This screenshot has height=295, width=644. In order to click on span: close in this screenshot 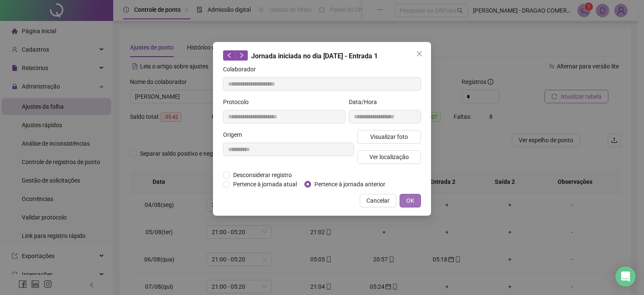, I will do `click(420, 54)`.